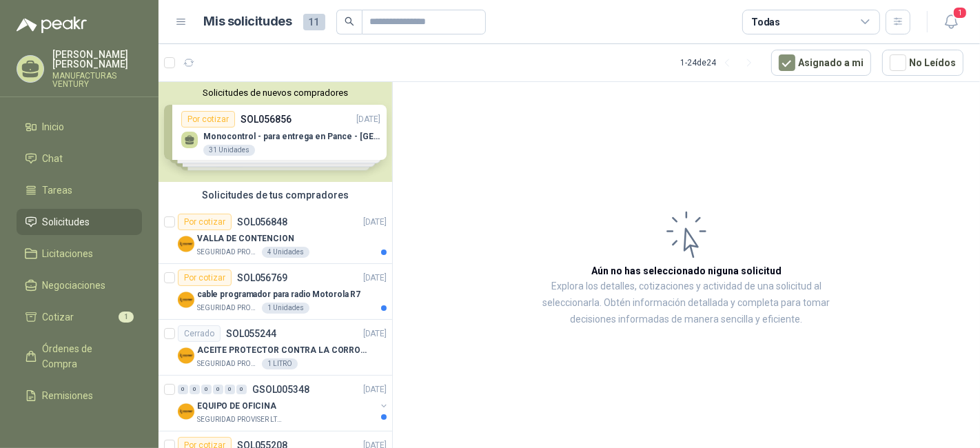 The image size is (980, 448). Describe the element at coordinates (280, 364) in the screenshot. I see `div: 1 LITRO` at that location.